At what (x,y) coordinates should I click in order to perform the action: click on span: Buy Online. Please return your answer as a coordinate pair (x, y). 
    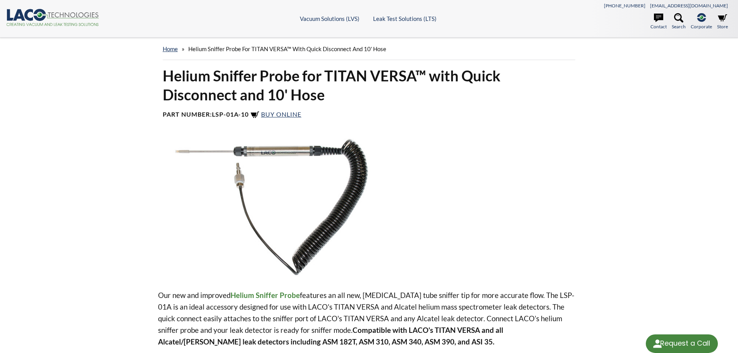
    Looking at the image, I should click on (281, 114).